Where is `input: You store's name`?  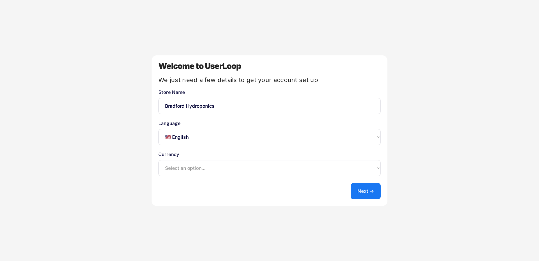 input: You store's name is located at coordinates (270, 106).